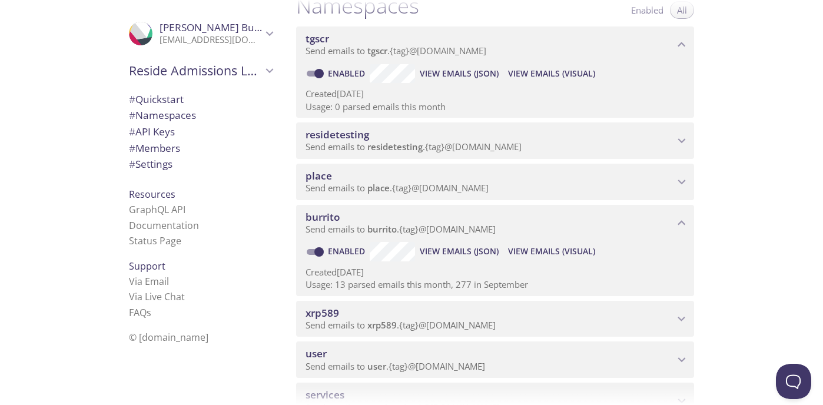  I want to click on span: Namespaces, so click(163, 115).